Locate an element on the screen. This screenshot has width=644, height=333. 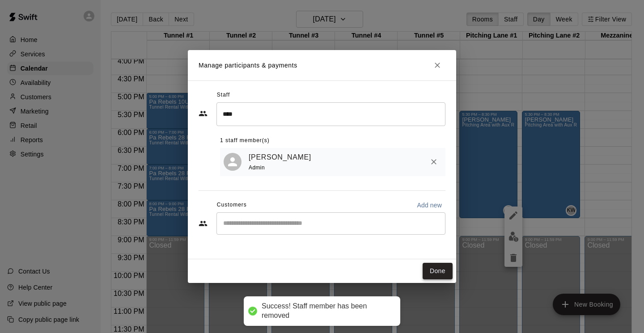
button: Done is located at coordinates (438, 271).